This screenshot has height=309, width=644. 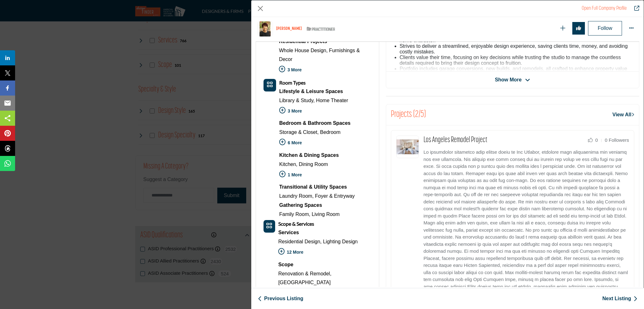 What do you see at coordinates (296, 224) in the screenshot?
I see `a: Scope & Services` at bounding box center [296, 224].